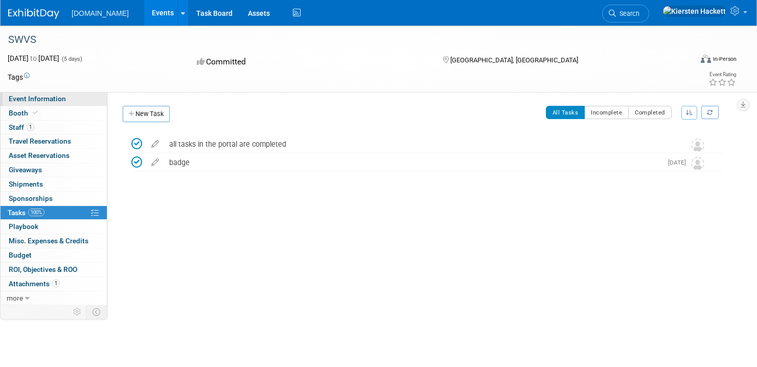 Image resolution: width=757 pixels, height=367 pixels. I want to click on a: Booth, so click(54, 113).